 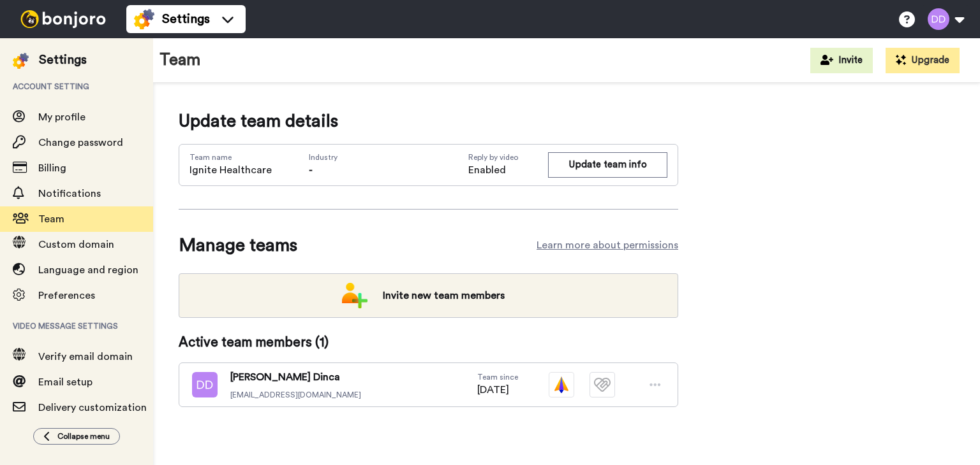 What do you see at coordinates (66, 296) in the screenshot?
I see `span: Preferences` at bounding box center [66, 296].